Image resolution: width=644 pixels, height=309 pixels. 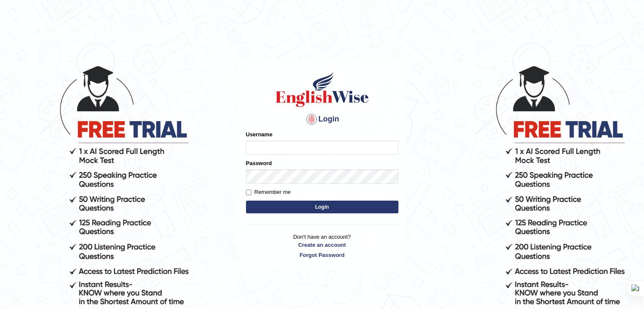 I want to click on p: Don't have an account?, so click(x=322, y=246).